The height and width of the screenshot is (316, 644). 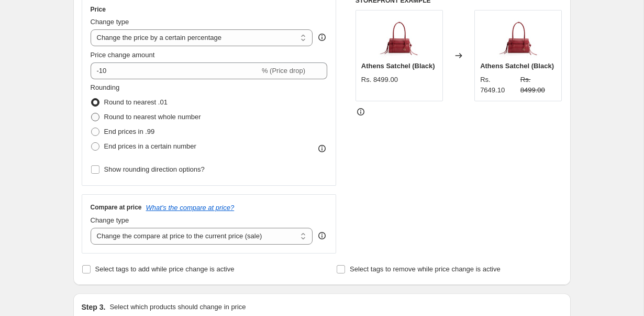 What do you see at coordinates (283, 70) in the screenshot?
I see `span: % (Price drop)` at bounding box center [283, 70].